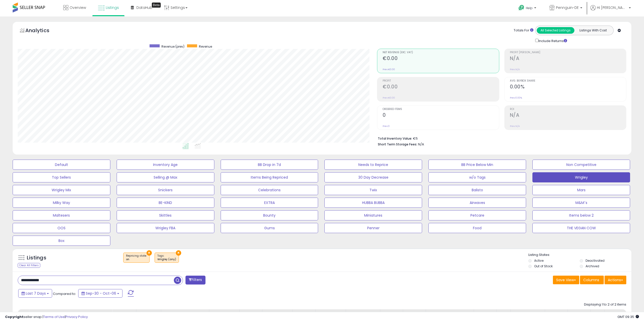 The width and height of the screenshot is (644, 322). Describe the element at coordinates (477, 228) in the screenshot. I see `button: Food` at that location.